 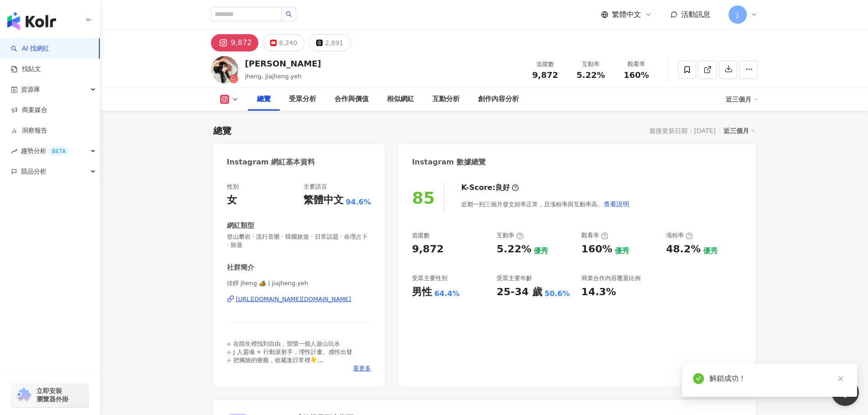 I want to click on div: 男性, so click(x=422, y=292).